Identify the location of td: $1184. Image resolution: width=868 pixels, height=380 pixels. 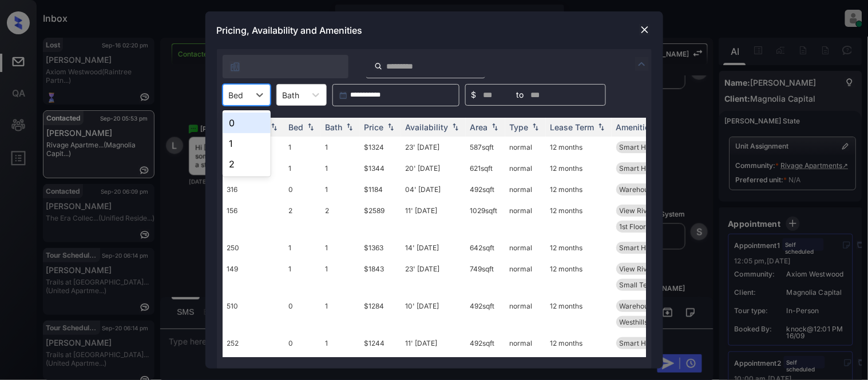
(380, 189).